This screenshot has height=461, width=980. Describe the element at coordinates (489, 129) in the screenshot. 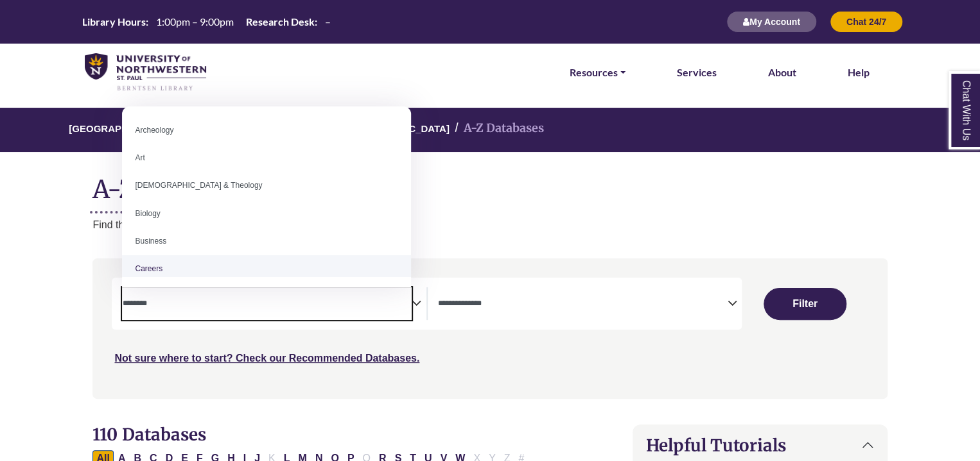

I see `nav: breadcrumb` at that location.